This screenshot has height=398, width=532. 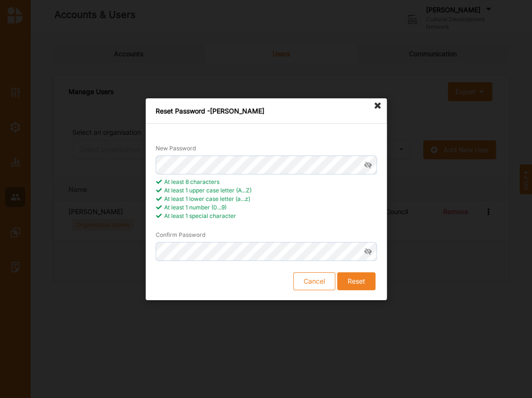 What do you see at coordinates (267, 208) in the screenshot?
I see `div: At least 1 number (0...9)` at bounding box center [267, 208].